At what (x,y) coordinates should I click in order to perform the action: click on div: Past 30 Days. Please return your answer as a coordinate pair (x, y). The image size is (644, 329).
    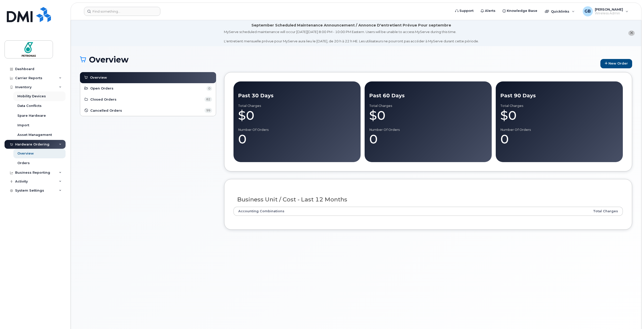
    Looking at the image, I should click on (297, 96).